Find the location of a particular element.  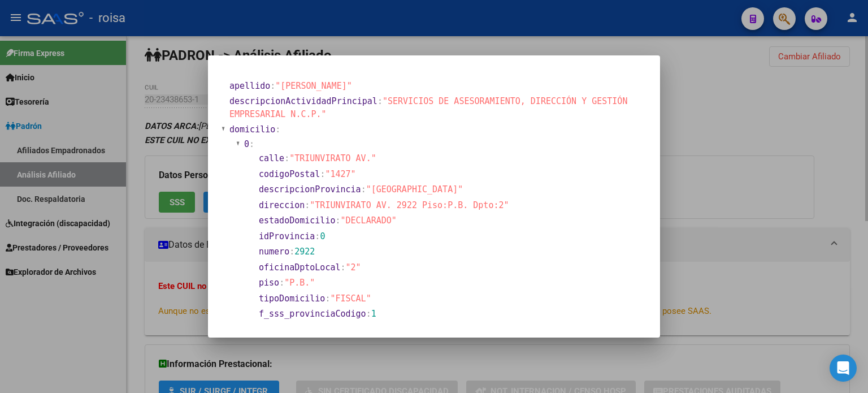

span: numero is located at coordinates (274, 251).